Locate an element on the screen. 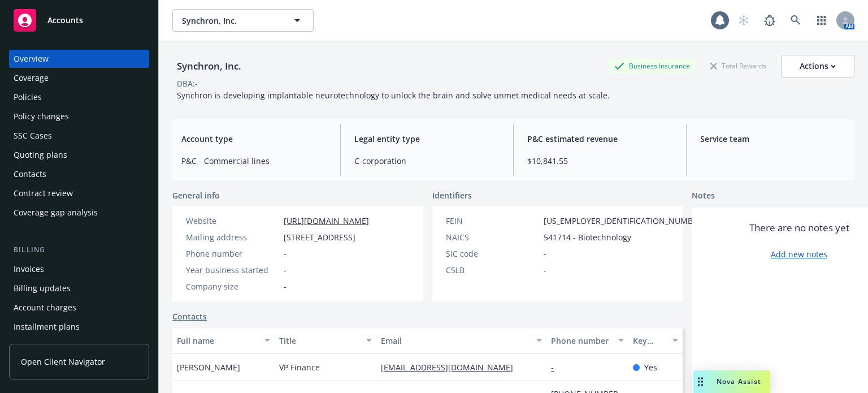 This screenshot has height=393, width=868. div: Drag to move is located at coordinates (701, 381).